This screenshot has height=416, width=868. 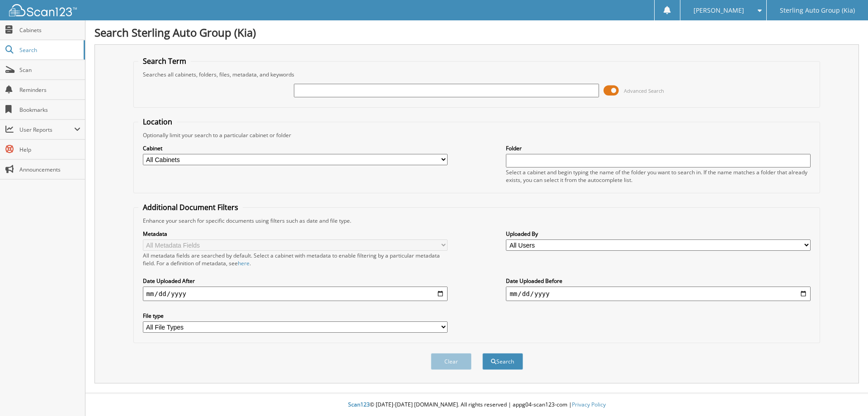 I want to click on div: All metadata fields are searched by default. Select a cabinet with metadata to enable filtering b..., so click(x=295, y=259).